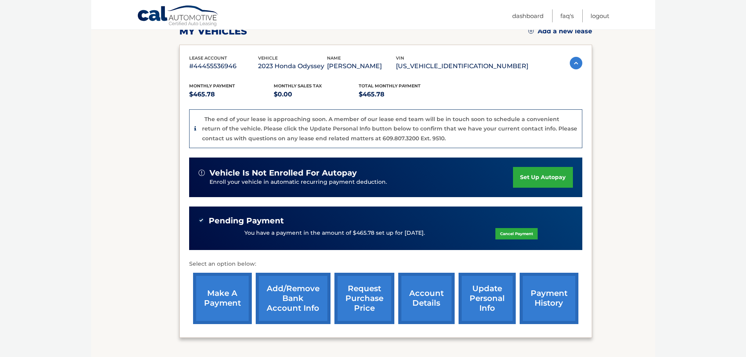 This screenshot has height=357, width=746. I want to click on img: check-green.svg, so click(201, 220).